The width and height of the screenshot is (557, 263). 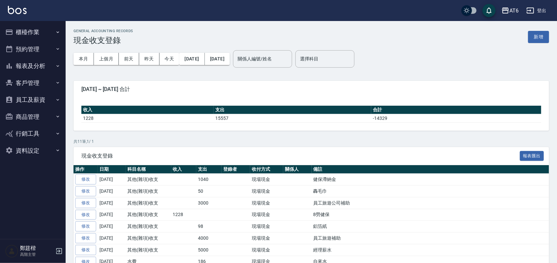 What do you see at coordinates (430, 215) in the screenshot?
I see `td: 8勞健保` at bounding box center [430, 215].